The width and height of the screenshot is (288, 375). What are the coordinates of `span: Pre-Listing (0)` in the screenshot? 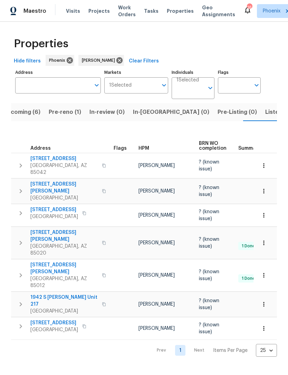 It's located at (237, 112).